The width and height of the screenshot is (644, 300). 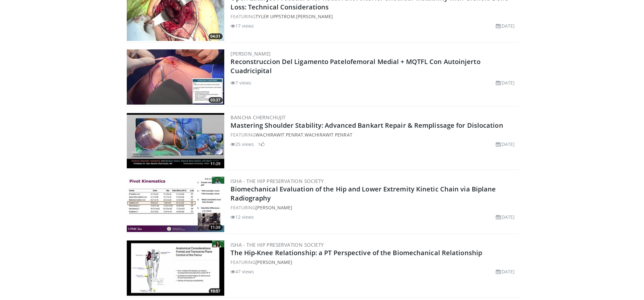 What do you see at coordinates (363, 193) in the screenshot?
I see `a: Biomechanical Evaluation of the Hip and Lower Extremity Kinetic Chain via Biplane Radiography` at bounding box center [363, 193].